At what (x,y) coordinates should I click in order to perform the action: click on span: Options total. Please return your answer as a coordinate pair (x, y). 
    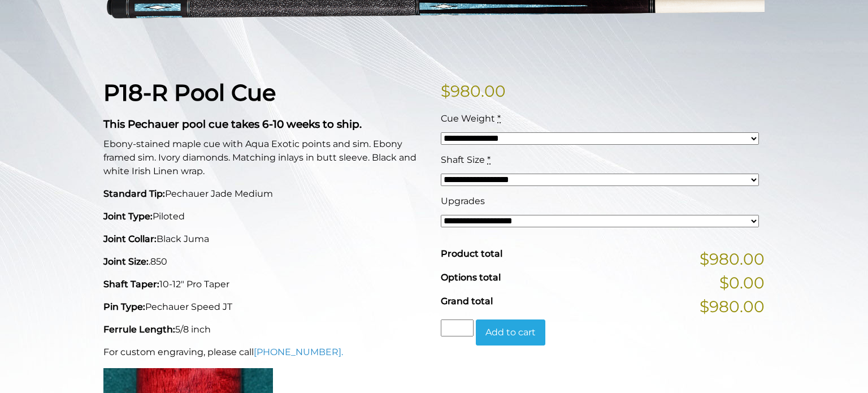
    Looking at the image, I should click on (471, 277).